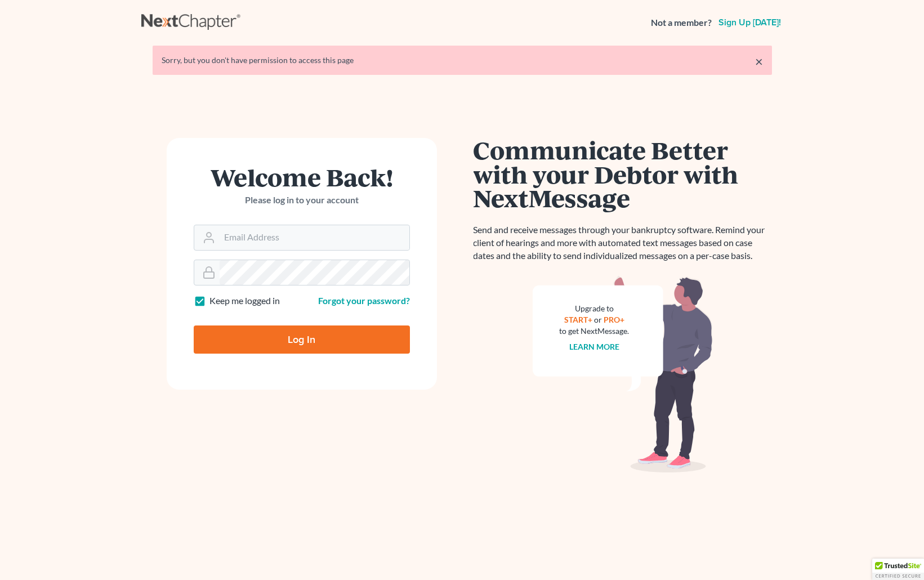 Image resolution: width=924 pixels, height=580 pixels. I want to click on div: TrustedSite Certified, so click(898, 569).